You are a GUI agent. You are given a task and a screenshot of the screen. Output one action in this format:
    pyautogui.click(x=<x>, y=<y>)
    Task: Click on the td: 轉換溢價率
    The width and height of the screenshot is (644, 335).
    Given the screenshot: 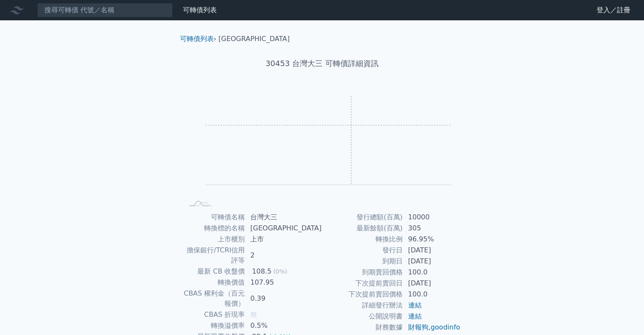 What is the action you would take?
    pyautogui.click(x=214, y=326)
    